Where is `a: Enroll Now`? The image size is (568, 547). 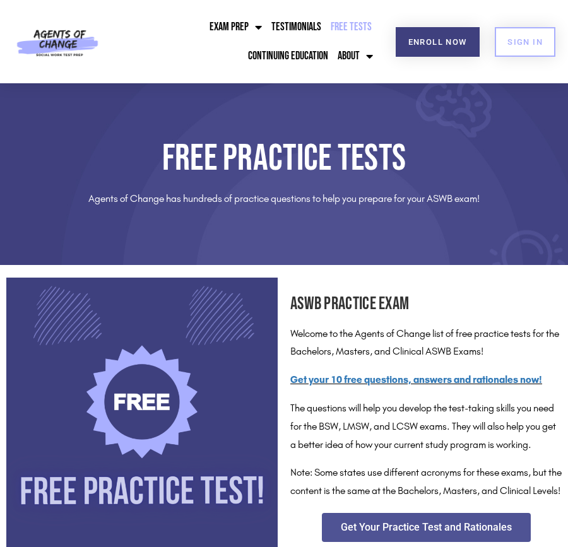
a: Enroll Now is located at coordinates (438, 42).